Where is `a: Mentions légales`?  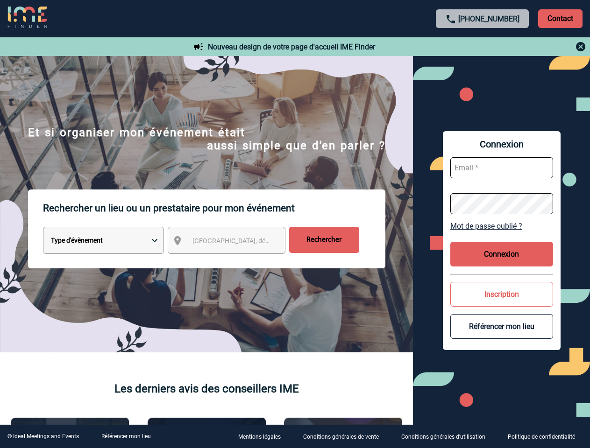
a: Mentions légales is located at coordinates (263, 437).